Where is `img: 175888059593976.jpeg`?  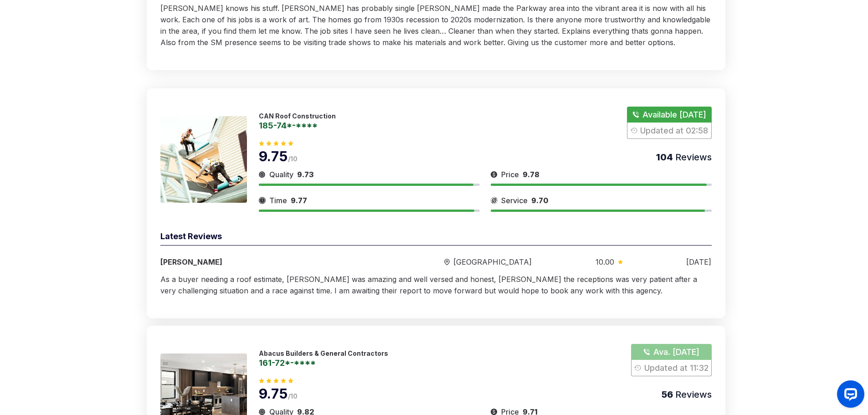 img: 175888059593976.jpeg is located at coordinates (204, 160).